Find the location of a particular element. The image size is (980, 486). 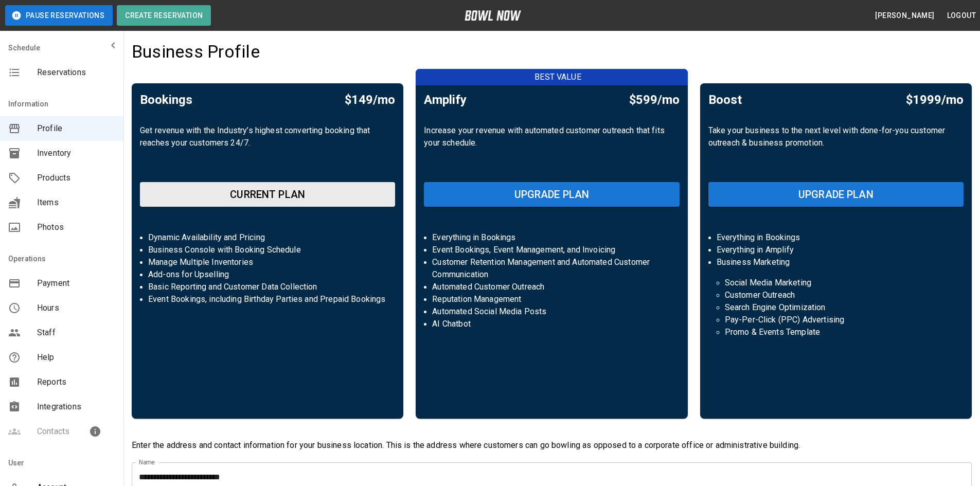

p: AI Chatbot is located at coordinates (552, 324).